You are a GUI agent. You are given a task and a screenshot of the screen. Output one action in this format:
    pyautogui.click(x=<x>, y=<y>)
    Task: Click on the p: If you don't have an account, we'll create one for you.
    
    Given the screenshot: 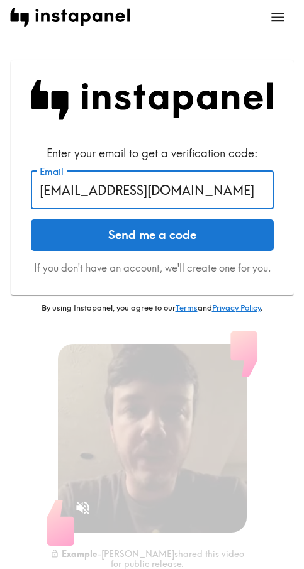 What is the action you would take?
    pyautogui.click(x=152, y=268)
    